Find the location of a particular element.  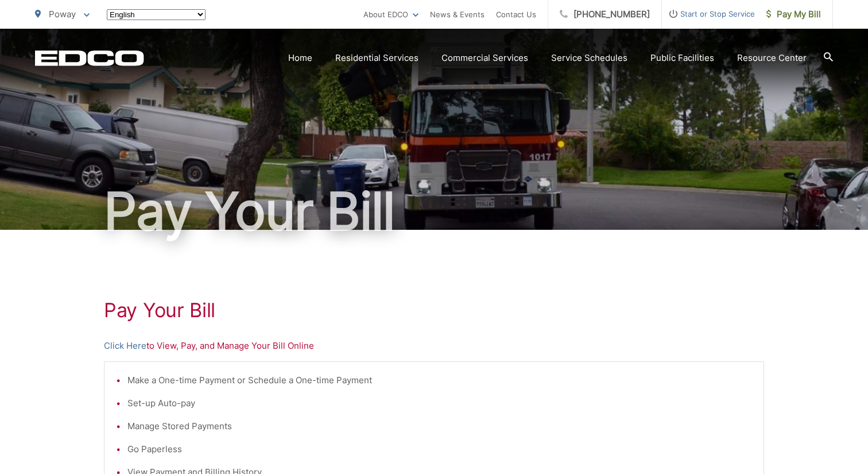

li: Set-up Auto-pay is located at coordinates (440, 403).